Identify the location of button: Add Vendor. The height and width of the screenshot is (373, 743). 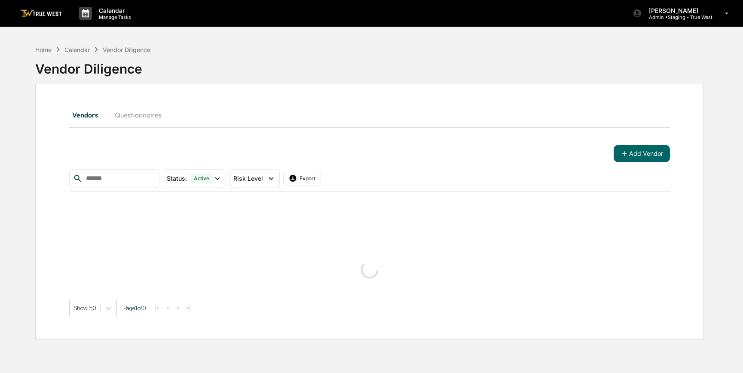
(642, 153).